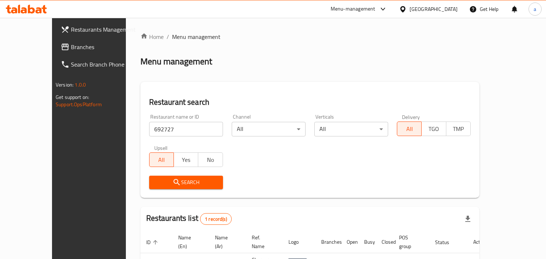 The image size is (546, 259). What do you see at coordinates (99, 47) in the screenshot?
I see `a: Branches` at bounding box center [99, 47].